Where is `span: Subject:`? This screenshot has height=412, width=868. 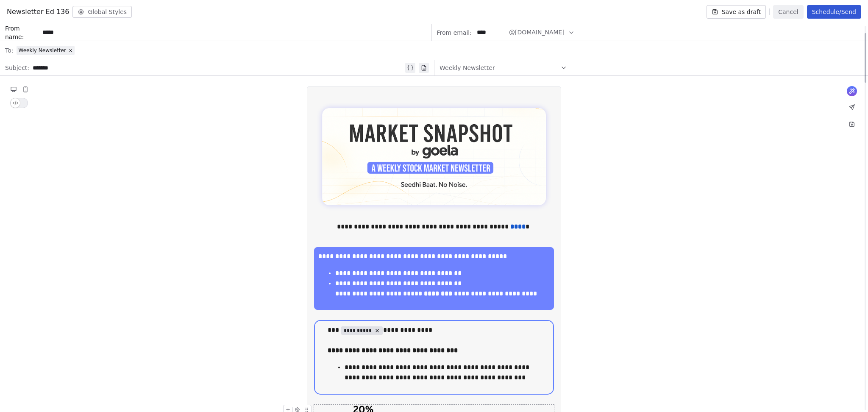 span: Subject: is located at coordinates (17, 69).